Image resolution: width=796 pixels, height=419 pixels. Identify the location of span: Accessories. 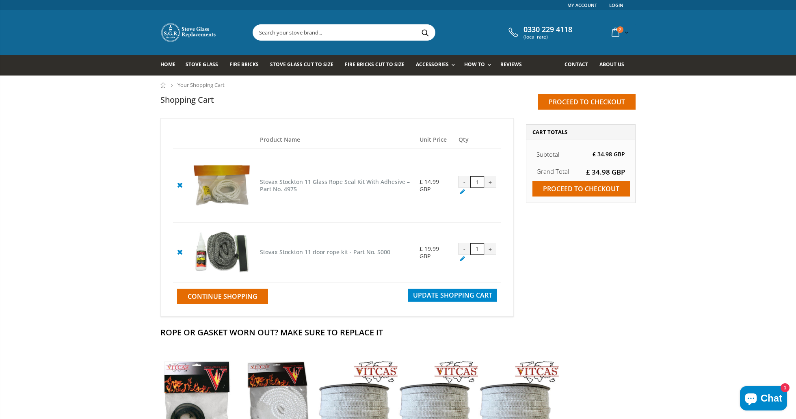
(432, 64).